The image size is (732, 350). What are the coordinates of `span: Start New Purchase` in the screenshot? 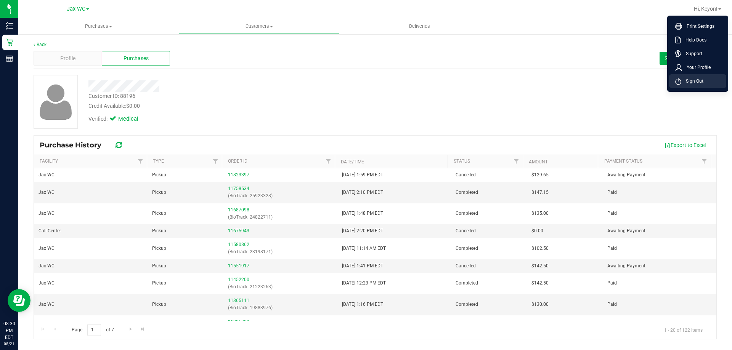 It's located at (688, 58).